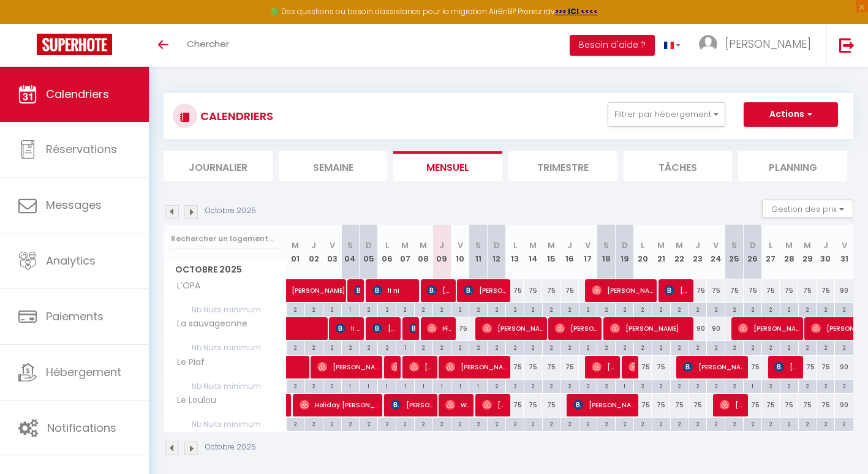  What do you see at coordinates (74, 316) in the screenshot?
I see `span: Paiements` at bounding box center [74, 316].